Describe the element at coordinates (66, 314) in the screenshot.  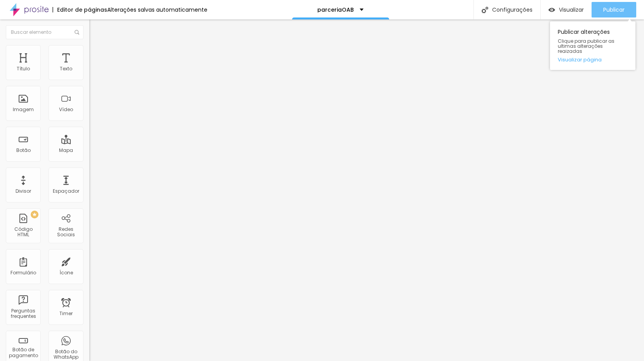
I see `div: Timer` at that location.